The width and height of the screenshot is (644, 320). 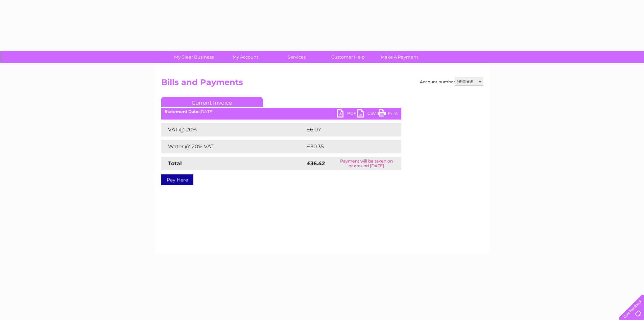 I want to click on strong: Total, so click(x=175, y=163).